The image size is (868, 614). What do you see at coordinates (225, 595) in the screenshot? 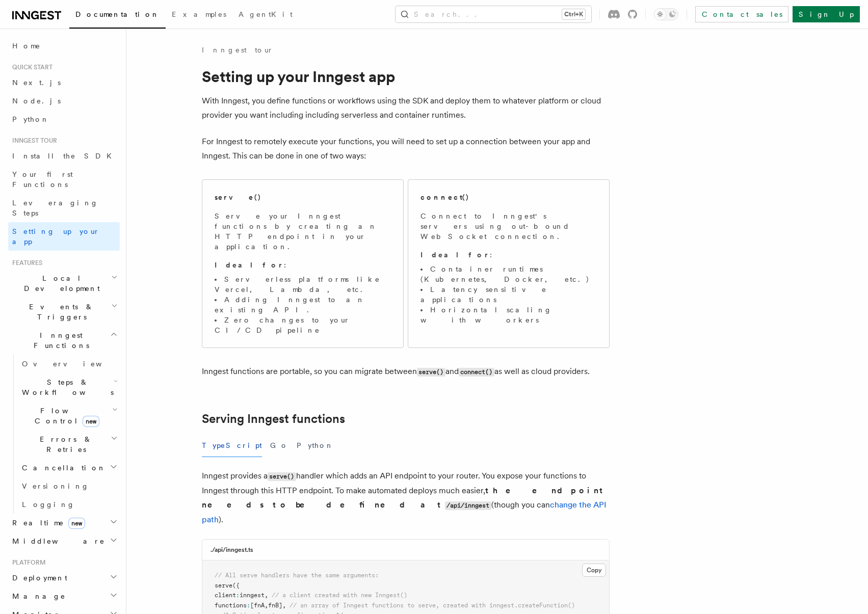
I see `span: client` at bounding box center [225, 595].